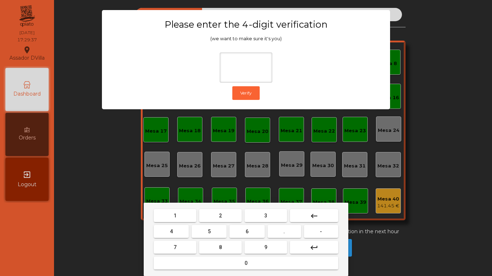  What do you see at coordinates (175, 216) in the screenshot?
I see `span: 1` at bounding box center [175, 216].